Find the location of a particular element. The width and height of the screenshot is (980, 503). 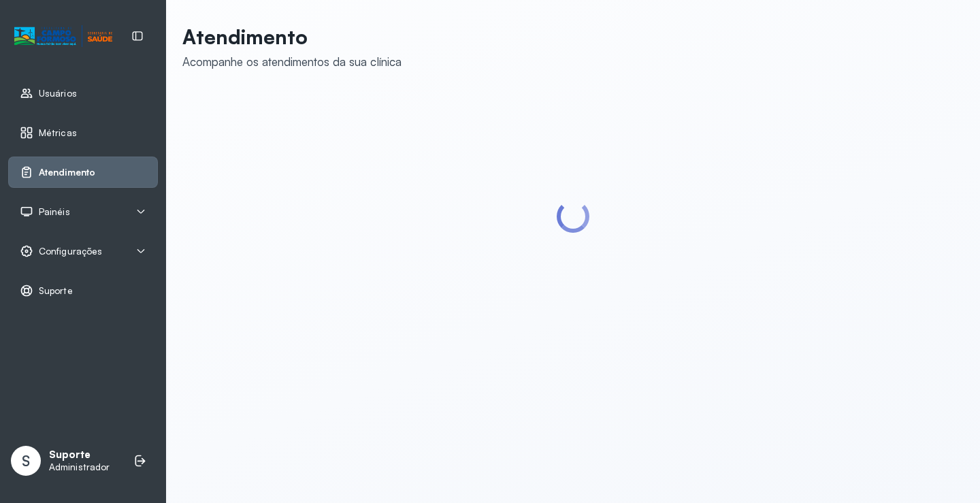

span: Métricas is located at coordinates (58, 133).